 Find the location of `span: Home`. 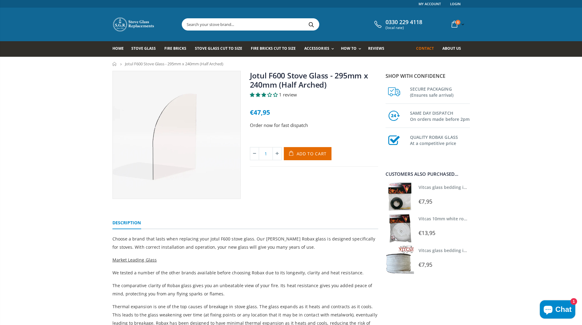

span: Home is located at coordinates (118, 48).